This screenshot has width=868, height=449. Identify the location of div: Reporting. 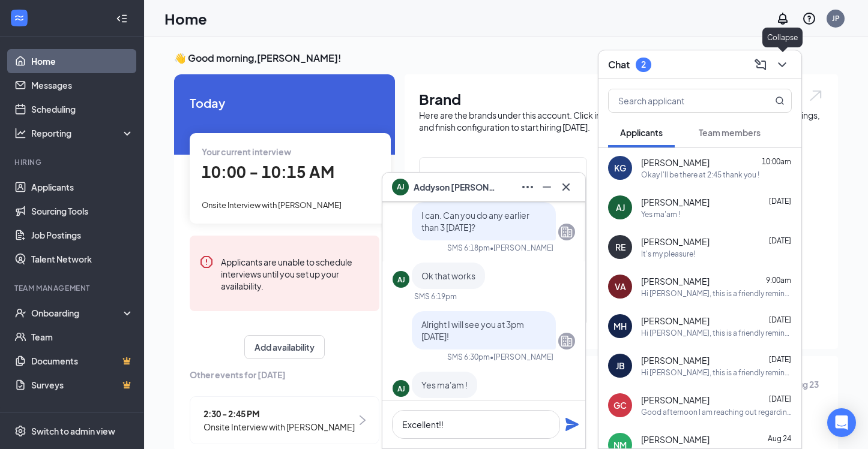
(83, 133).